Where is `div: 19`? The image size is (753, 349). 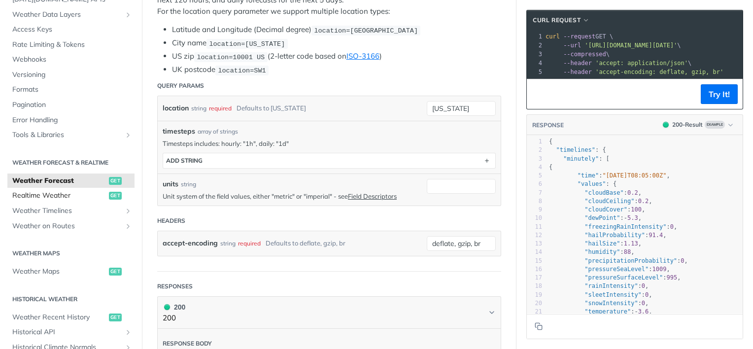 div: 19 is located at coordinates (534, 295).